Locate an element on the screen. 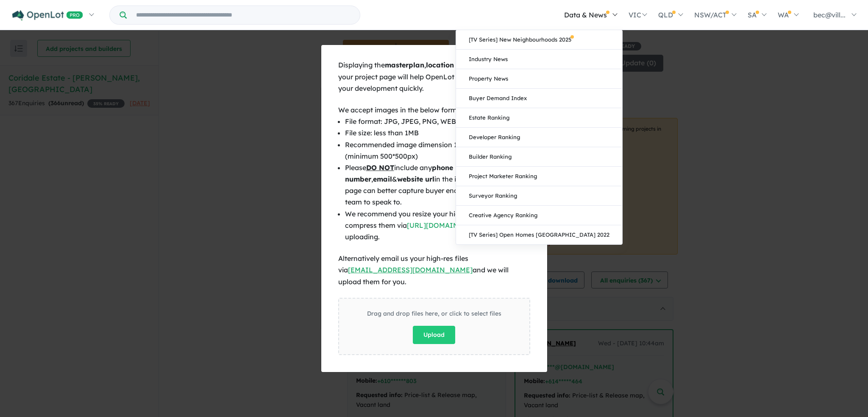  a: Creative Agency Ranking is located at coordinates (539, 215).